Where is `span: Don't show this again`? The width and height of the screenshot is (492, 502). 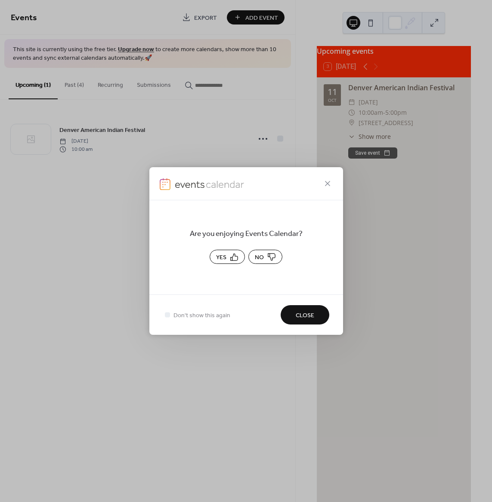 span: Don't show this again is located at coordinates (202, 316).